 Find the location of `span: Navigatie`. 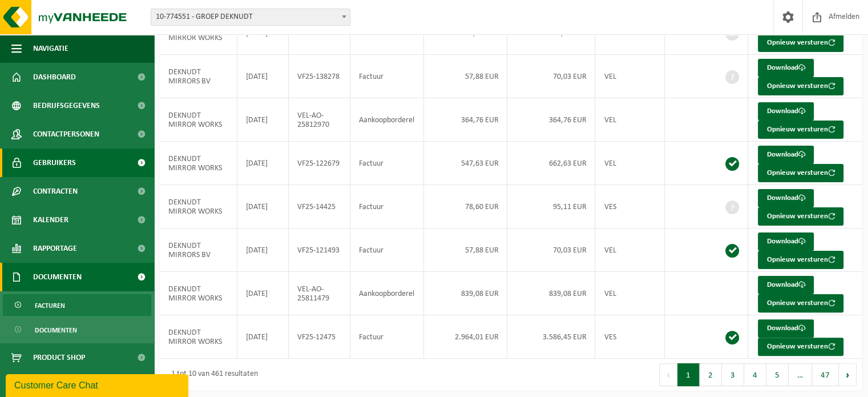

span: Navigatie is located at coordinates (50, 48).